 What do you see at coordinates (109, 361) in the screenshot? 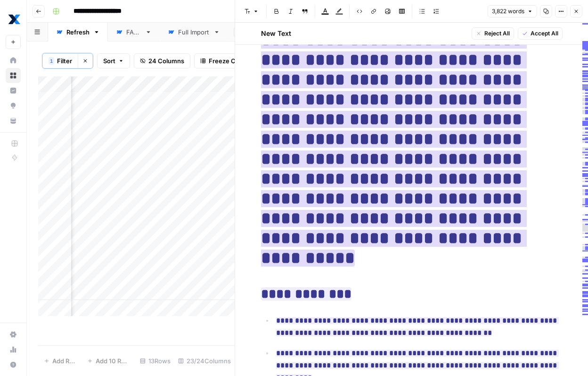
I see `button: Add 10 Rows` at bounding box center [109, 361].